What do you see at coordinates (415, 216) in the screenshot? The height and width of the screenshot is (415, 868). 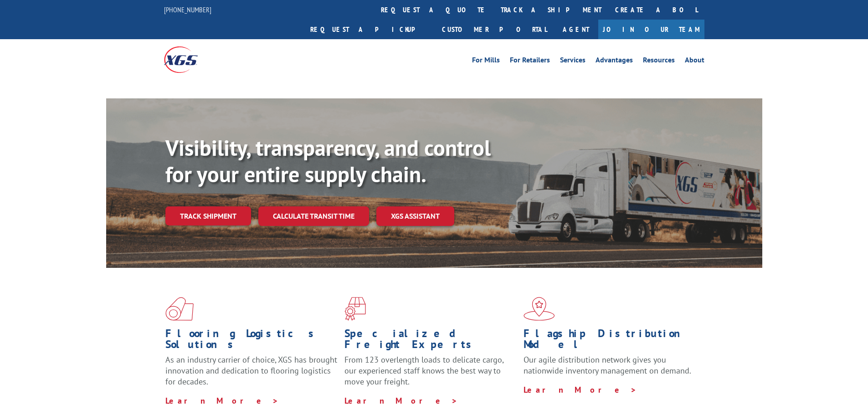 I see `a: XGS ASSISTANT` at bounding box center [415, 216].